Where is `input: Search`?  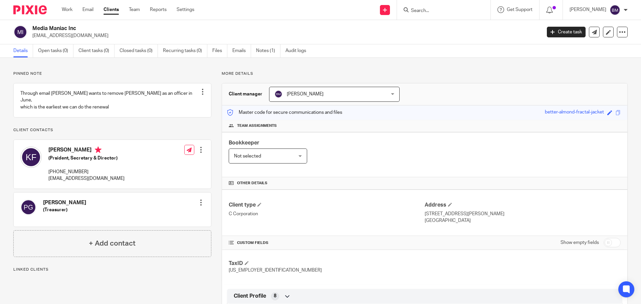 input: Search is located at coordinates (440, 11).